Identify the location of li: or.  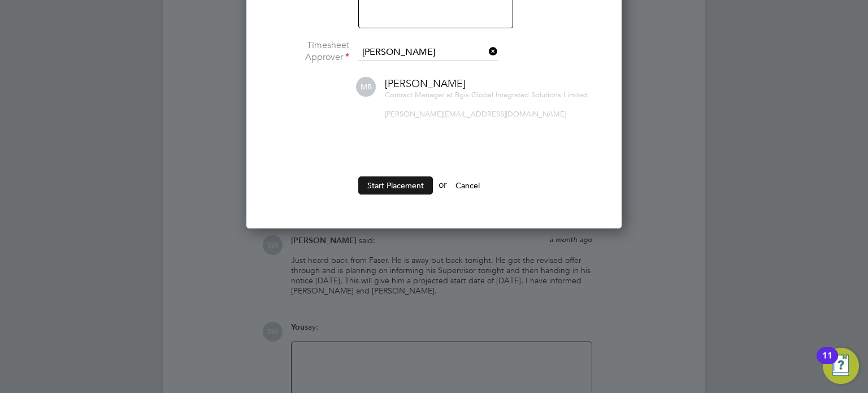
(434, 191).